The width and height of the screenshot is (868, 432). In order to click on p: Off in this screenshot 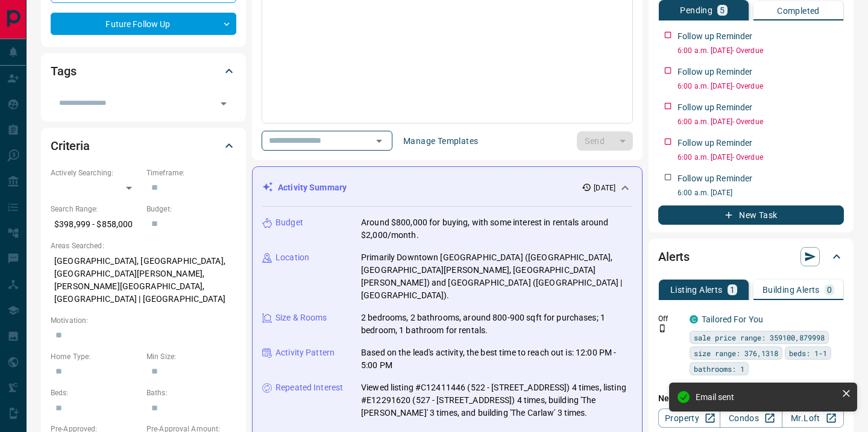, I will do `click(670, 319)`.